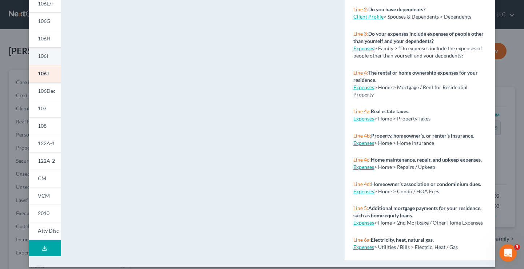 This screenshot has height=269, width=524. Describe the element at coordinates (426, 184) in the screenshot. I see `strong: Homeowner’s association or condominium dues.` at that location.